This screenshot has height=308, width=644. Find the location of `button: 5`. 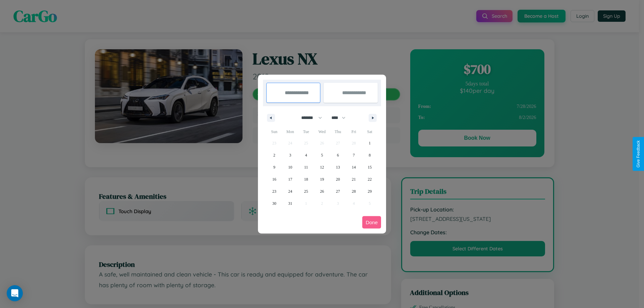

button: 5 is located at coordinates (322, 155).